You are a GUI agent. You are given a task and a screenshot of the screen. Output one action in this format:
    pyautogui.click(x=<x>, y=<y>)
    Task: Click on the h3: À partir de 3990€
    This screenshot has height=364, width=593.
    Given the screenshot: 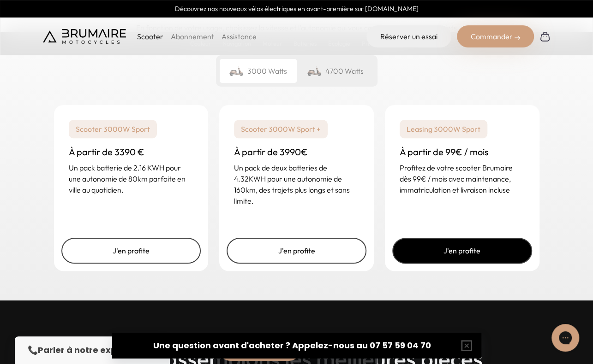 What is the action you would take?
    pyautogui.click(x=296, y=152)
    